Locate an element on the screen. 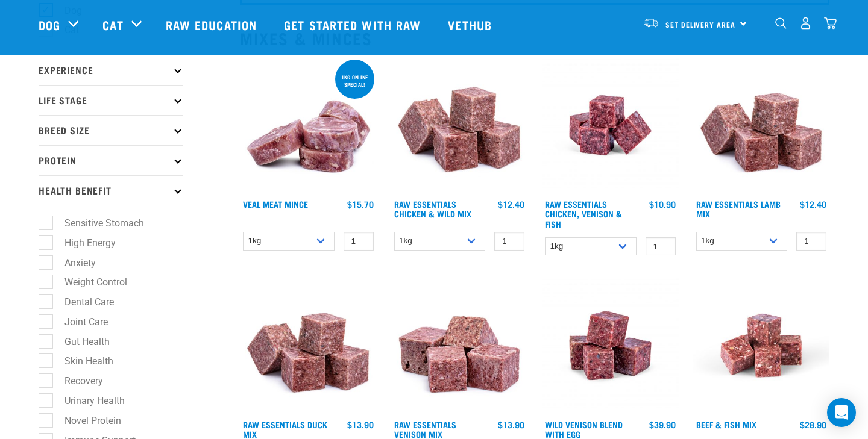 The height and width of the screenshot is (439, 868). img: van-moving.png is located at coordinates (651, 23).